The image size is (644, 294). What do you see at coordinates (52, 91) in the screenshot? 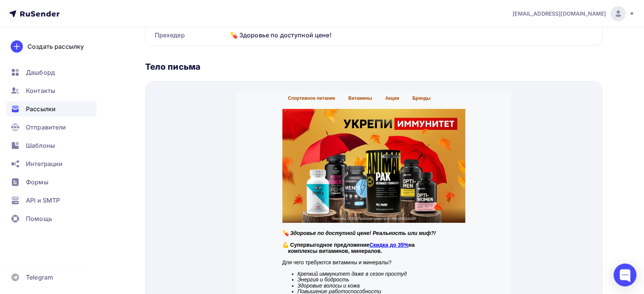
I see `a: Контакты` at bounding box center [52, 91].